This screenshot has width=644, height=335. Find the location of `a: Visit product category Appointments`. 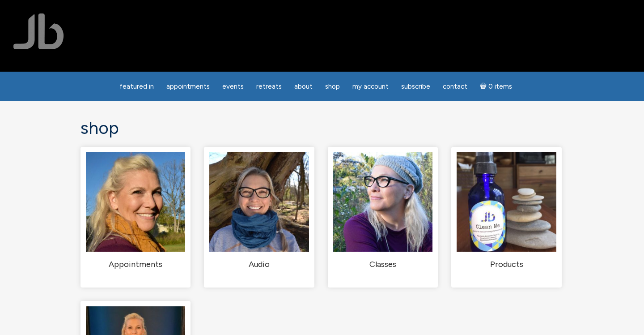

a: Visit product category Appointments is located at coordinates (136, 211).